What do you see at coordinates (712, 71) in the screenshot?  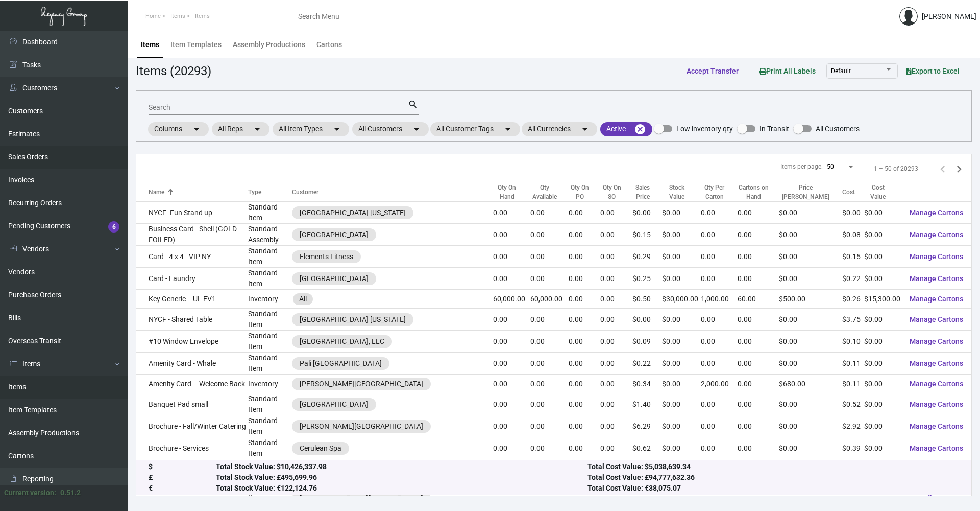 I see `span: Accept Transfer` at bounding box center [712, 71].